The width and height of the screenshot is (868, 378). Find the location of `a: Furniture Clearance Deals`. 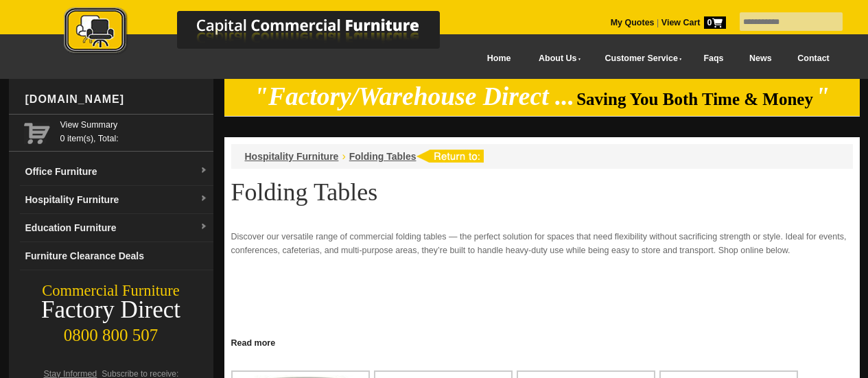

a: Furniture Clearance Deals is located at coordinates (116, 256).